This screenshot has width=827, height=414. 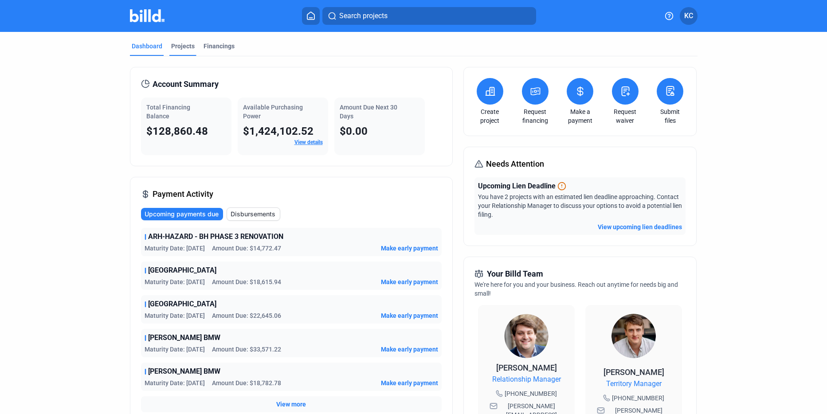 I want to click on div: Financings, so click(x=219, y=46).